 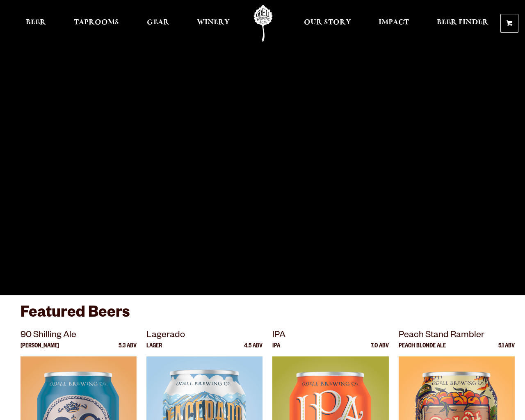 I want to click on p: Lagerado, so click(x=204, y=336).